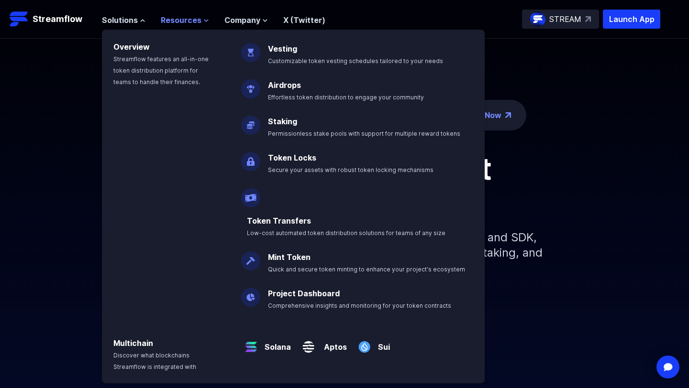 This screenshot has height=388, width=689. I want to click on p: Sui, so click(382, 343).